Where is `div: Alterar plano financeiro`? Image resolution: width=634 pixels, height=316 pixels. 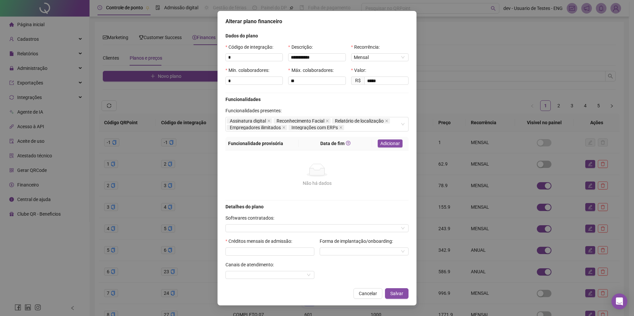
div: Alterar plano financeiro is located at coordinates (317, 22).